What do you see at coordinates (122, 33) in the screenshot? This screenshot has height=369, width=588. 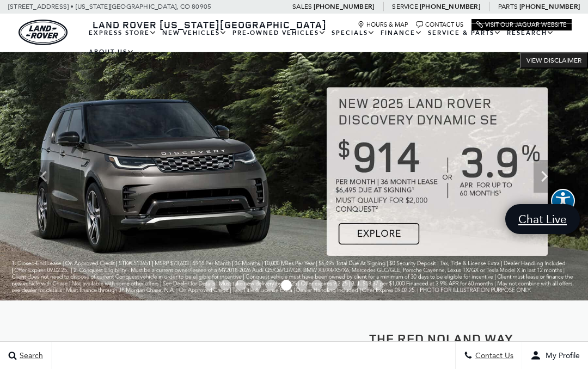 I see `a: EXPRESS STORE` at bounding box center [122, 33].